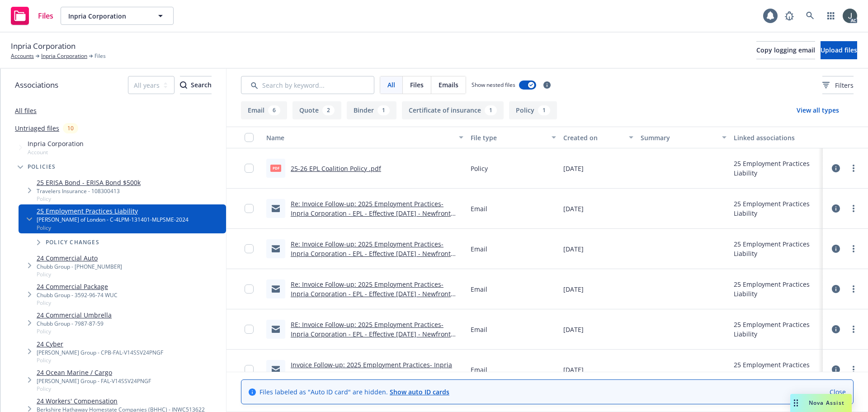 The image size is (868, 412). What do you see at coordinates (264, 111) in the screenshot?
I see `button: Email` at bounding box center [264, 111].